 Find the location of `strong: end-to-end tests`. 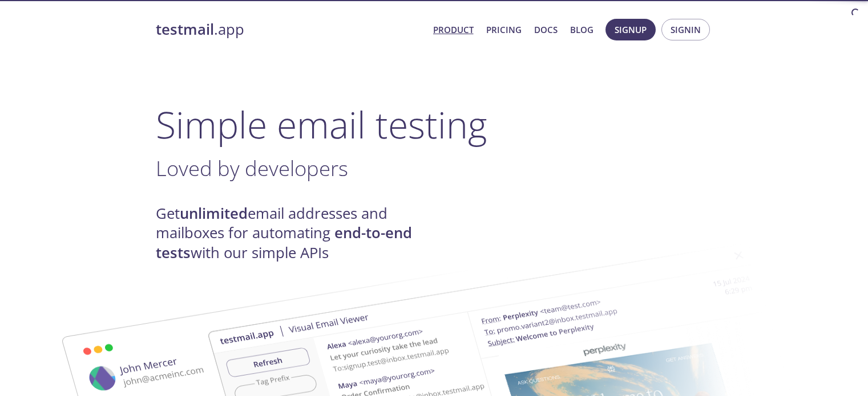

strong: end-to-end tests is located at coordinates (284, 242).